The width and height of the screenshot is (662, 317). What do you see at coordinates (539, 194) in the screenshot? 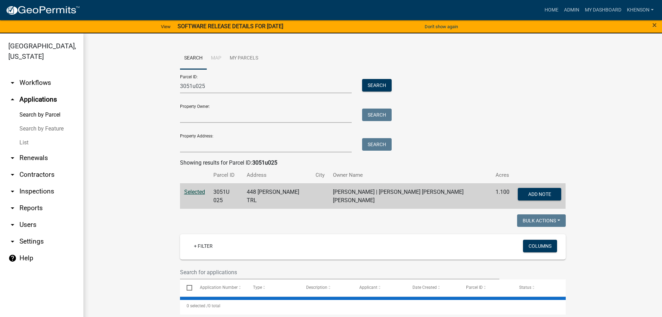
I see `button: Add Note` at bounding box center [539, 194].